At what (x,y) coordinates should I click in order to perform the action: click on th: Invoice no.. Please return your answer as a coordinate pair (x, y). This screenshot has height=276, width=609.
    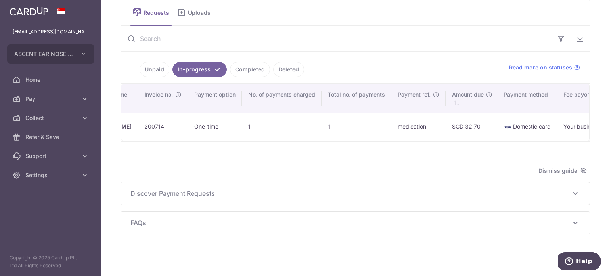
    Looking at the image, I should click on (163, 98).